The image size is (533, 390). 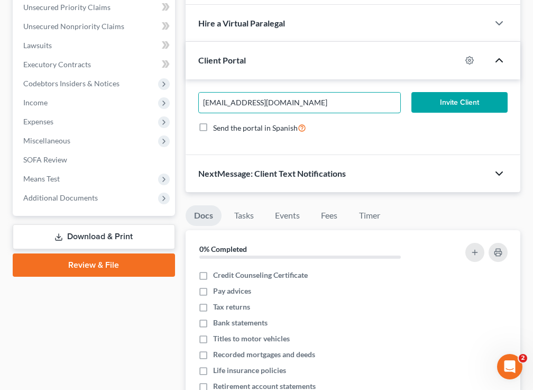 I want to click on span: Hire a Virtual Paralegal, so click(x=242, y=23).